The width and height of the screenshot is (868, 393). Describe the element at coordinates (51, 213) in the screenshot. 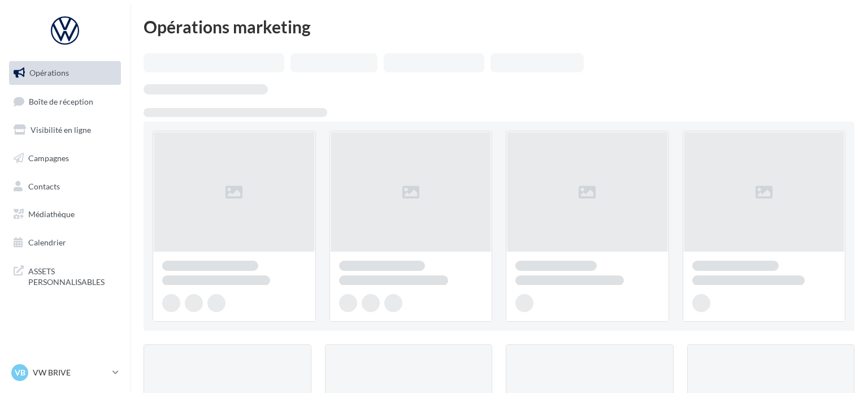

I see `span: Médiathèque` at that location.